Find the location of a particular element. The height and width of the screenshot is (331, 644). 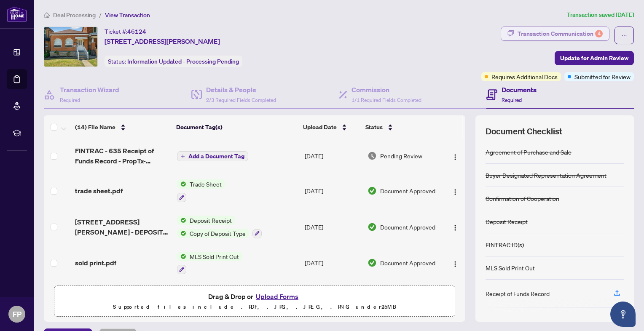

button: Open asap is located at coordinates (623, 314).